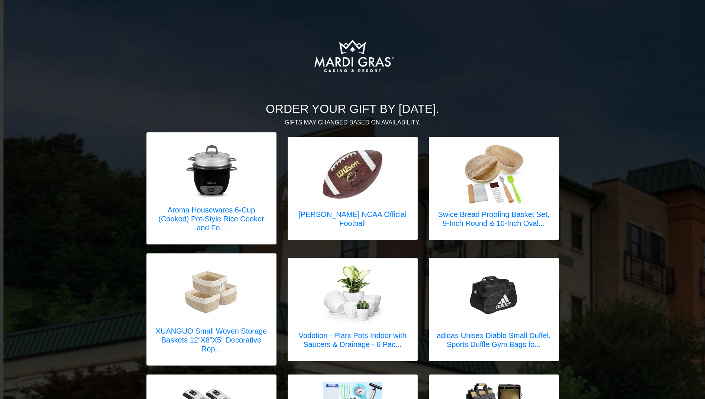 The image size is (705, 399). Describe the element at coordinates (494, 310) in the screenshot. I see `a: adidas Unisex Diablo Small Duffel, Sports Duffle Gym Bags for Men or Women, One Size adidas Unise...` at that location.